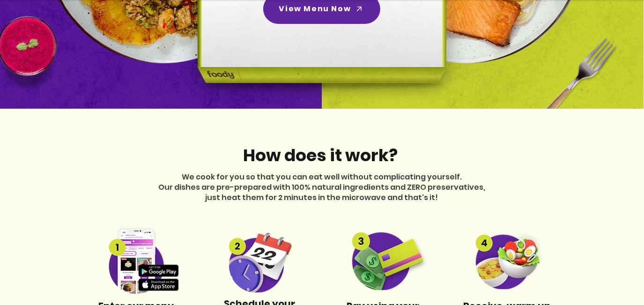 This screenshot has height=305, width=644. I want to click on span: View Menu Now, so click(315, 9).